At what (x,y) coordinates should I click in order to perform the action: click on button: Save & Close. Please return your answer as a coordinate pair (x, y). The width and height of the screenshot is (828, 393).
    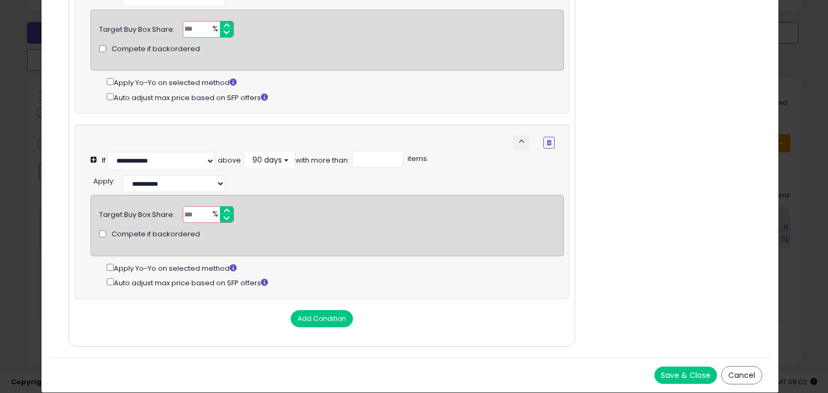
    Looking at the image, I should click on (685, 376).